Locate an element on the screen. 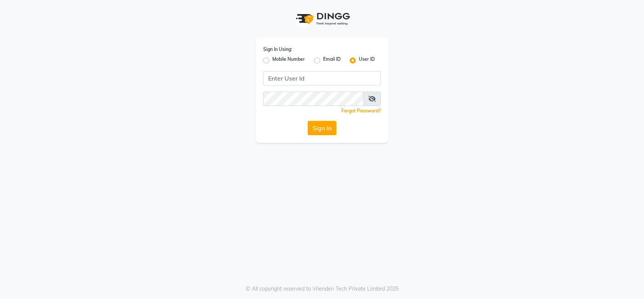 The height and width of the screenshot is (299, 644). label: Email ID is located at coordinates (332, 60).